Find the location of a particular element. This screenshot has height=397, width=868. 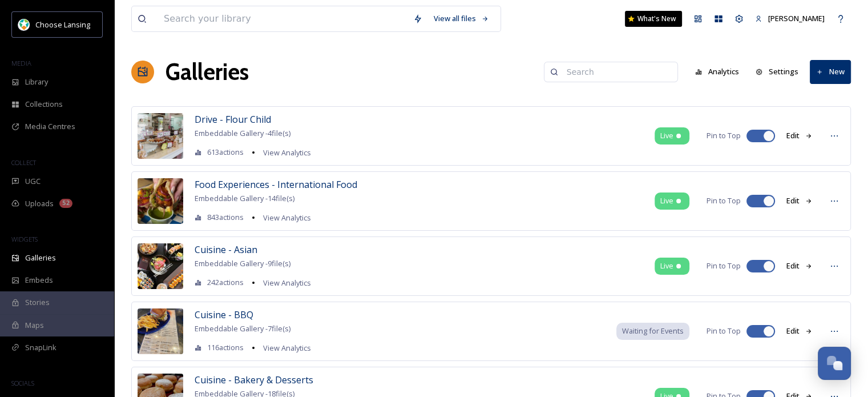

span: Cuisine - Bakery & Desserts is located at coordinates (254, 380).